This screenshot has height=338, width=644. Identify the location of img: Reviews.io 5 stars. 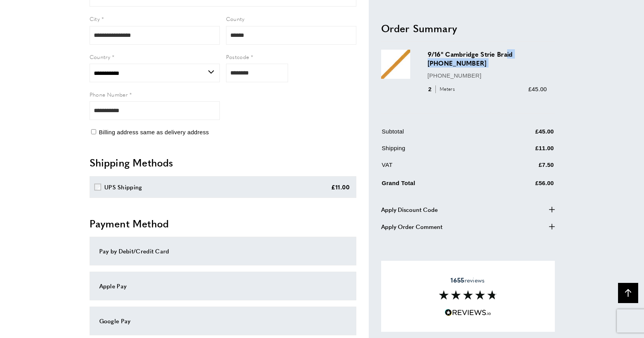
(468, 312).